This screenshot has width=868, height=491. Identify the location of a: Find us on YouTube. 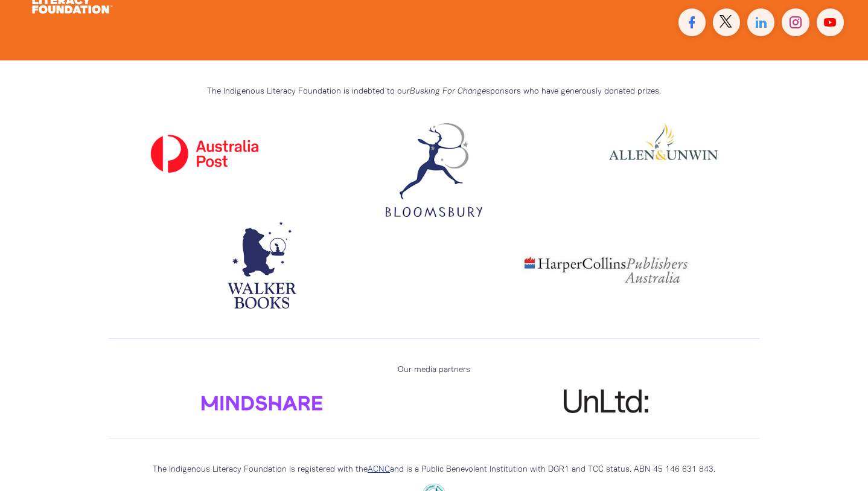
(830, 22).